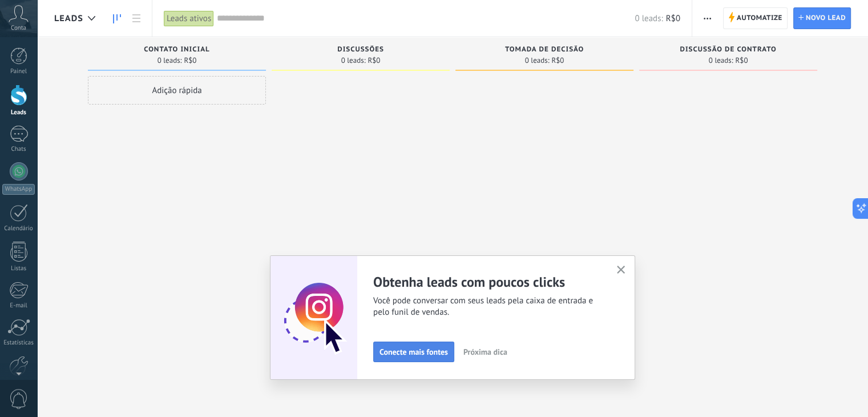 The width and height of the screenshot is (868, 417). I want to click on h2: Obtenha leads com poucos clicks, so click(488, 282).